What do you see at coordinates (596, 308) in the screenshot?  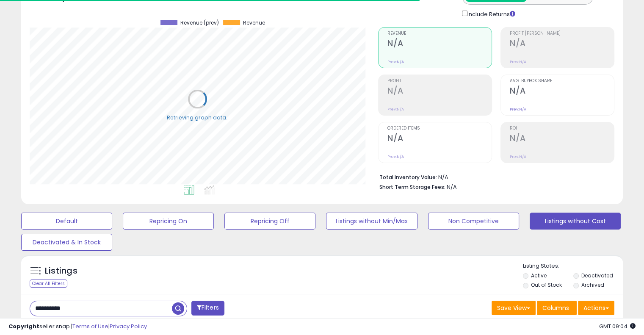 I see `button: Actions` at bounding box center [596, 308].